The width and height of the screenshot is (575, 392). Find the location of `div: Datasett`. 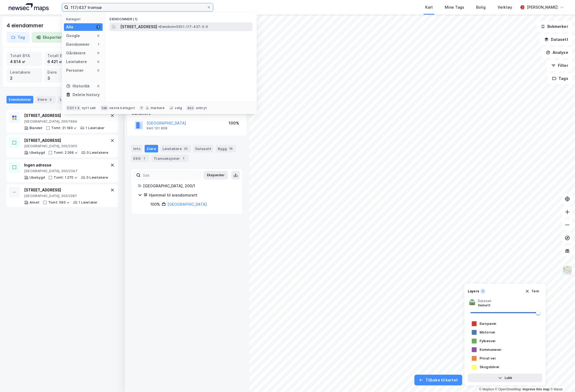

div: Datasett is located at coordinates (203, 149).